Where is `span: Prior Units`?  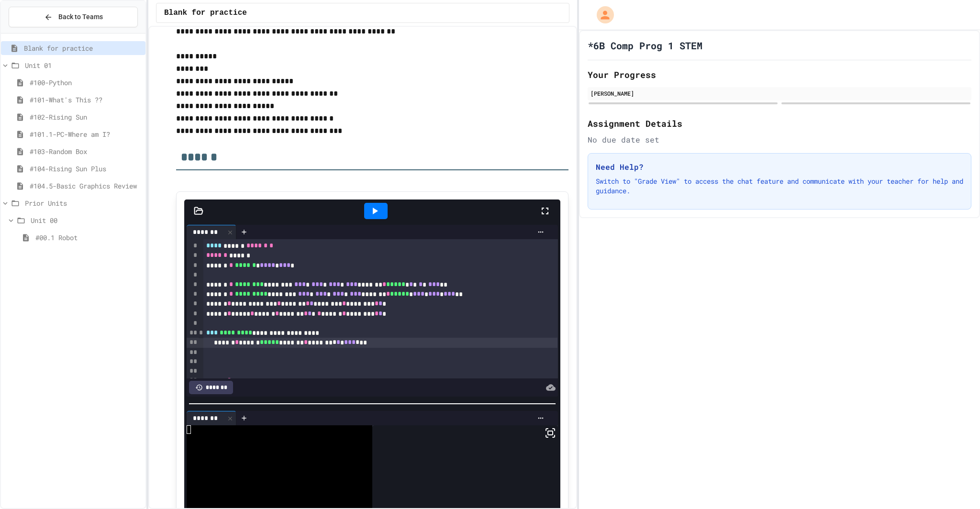
span: Prior Units is located at coordinates (83, 203).